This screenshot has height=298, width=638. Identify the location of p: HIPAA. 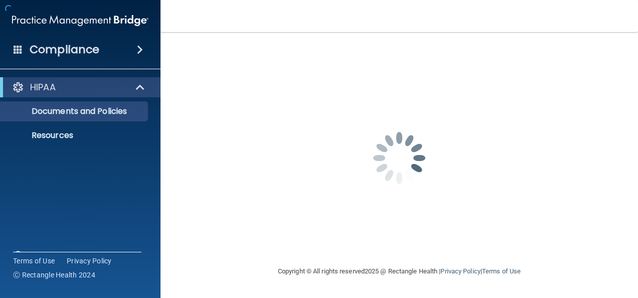
(43, 87).